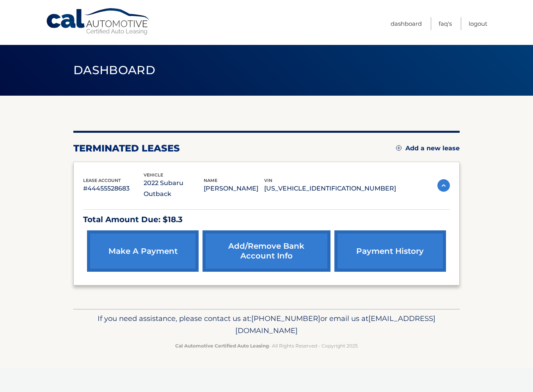 The height and width of the screenshot is (392, 533). What do you see at coordinates (428, 149) in the screenshot?
I see `a: Add a new lease` at bounding box center [428, 149].